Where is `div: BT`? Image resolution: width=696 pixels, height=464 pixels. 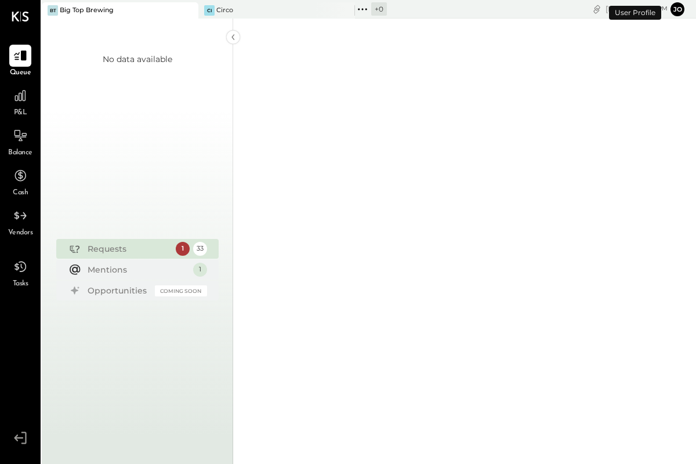 div: BT is located at coordinates (53, 10).